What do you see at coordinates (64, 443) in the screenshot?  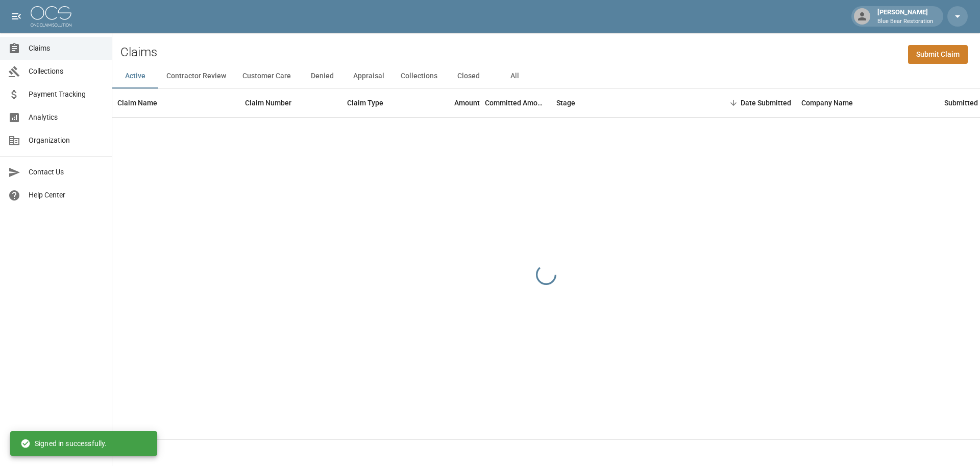 I see `div: Signed in successfully.` at bounding box center [64, 443].